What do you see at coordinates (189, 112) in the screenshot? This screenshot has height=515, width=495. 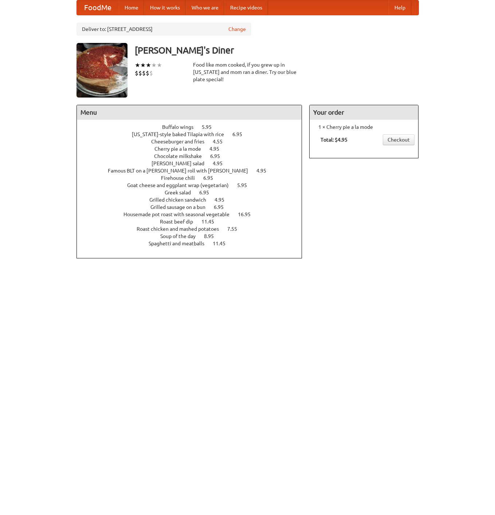 I see `h4: Menu` at bounding box center [189, 112].